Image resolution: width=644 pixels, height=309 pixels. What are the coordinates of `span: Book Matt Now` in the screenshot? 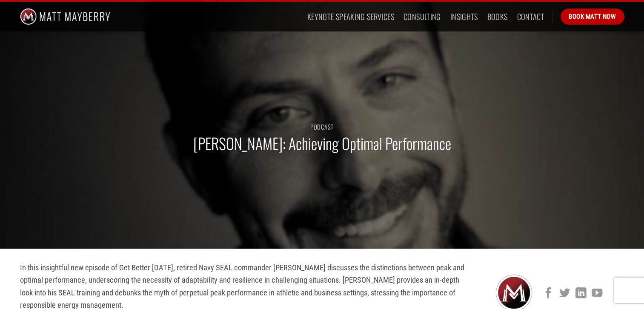 It's located at (593, 17).